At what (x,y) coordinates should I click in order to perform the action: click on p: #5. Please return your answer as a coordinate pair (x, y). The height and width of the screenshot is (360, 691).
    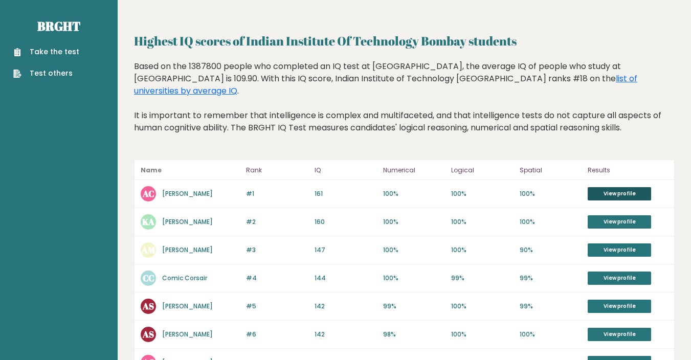
    Looking at the image, I should click on (277, 306).